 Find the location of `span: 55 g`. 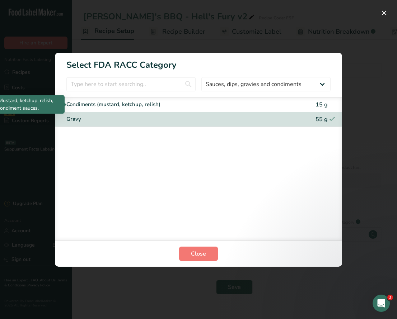

span: 55 g is located at coordinates (322, 120).